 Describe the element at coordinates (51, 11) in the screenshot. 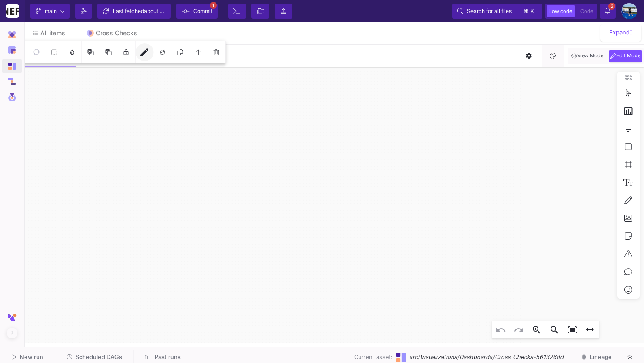

I see `span: main` at that location.